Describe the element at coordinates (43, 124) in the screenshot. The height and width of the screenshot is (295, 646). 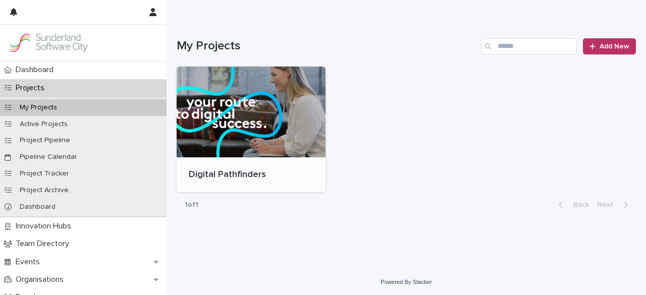
I see `p: Active Projects` at that location.